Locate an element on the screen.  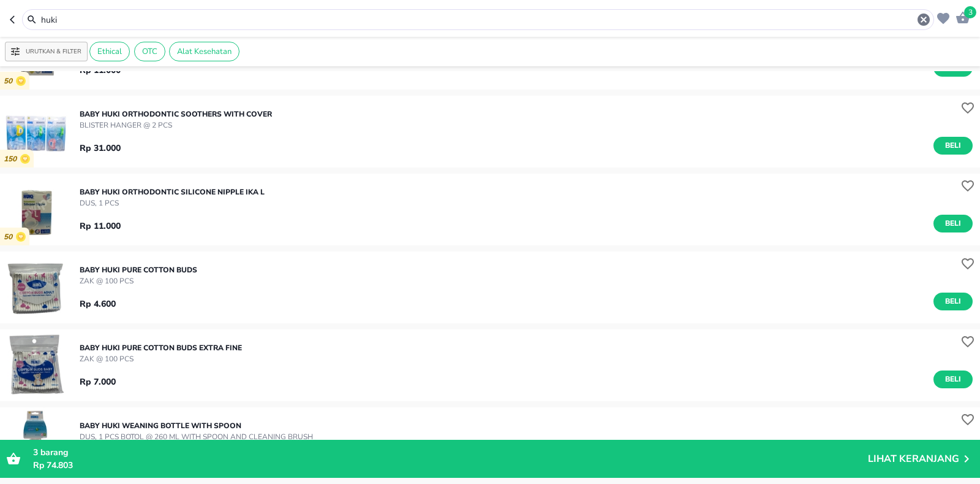
p: BABY HUKI PURE COTTON BUDS is located at coordinates (139, 270).